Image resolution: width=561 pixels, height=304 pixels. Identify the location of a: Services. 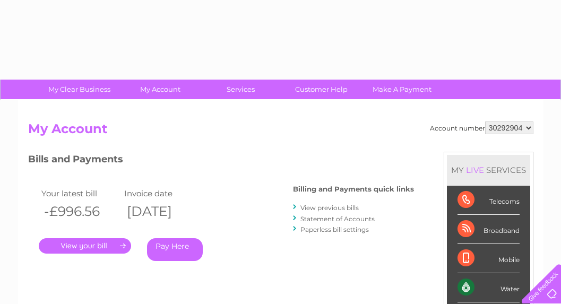
(240, 89).